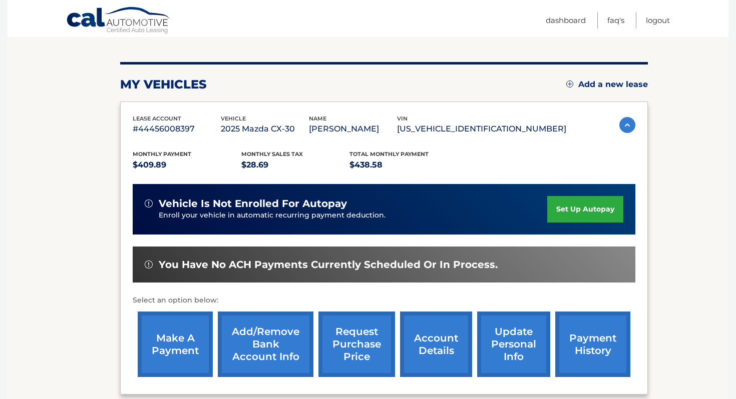 The width and height of the screenshot is (736, 399). I want to click on a: Logout, so click(658, 20).